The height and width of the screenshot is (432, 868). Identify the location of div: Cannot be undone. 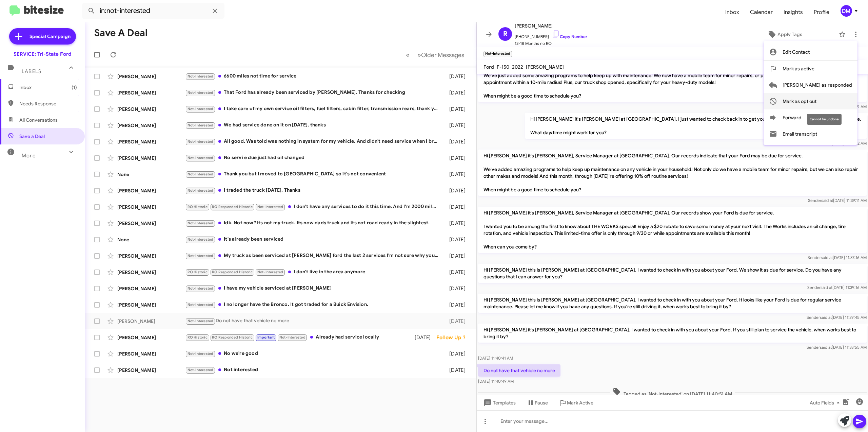
(824, 119).